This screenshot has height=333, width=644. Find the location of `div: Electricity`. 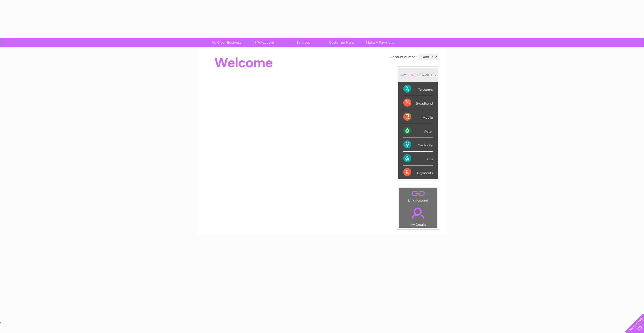

div: Electricity is located at coordinates (418, 144).